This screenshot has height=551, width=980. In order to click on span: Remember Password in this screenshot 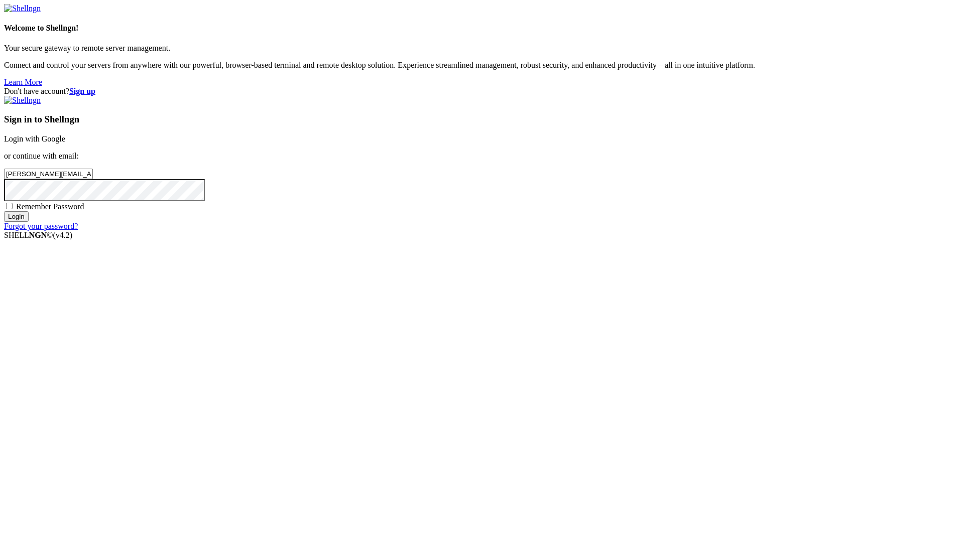, I will do `click(50, 207)`.